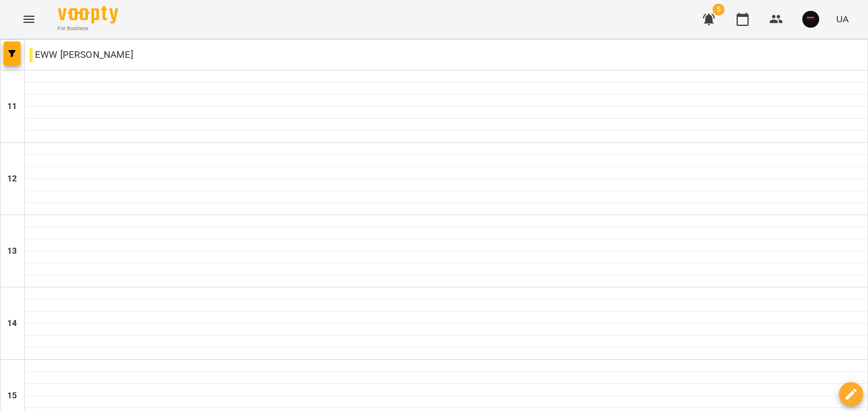  Describe the element at coordinates (88, 29) in the screenshot. I see `span: For Business` at that location.